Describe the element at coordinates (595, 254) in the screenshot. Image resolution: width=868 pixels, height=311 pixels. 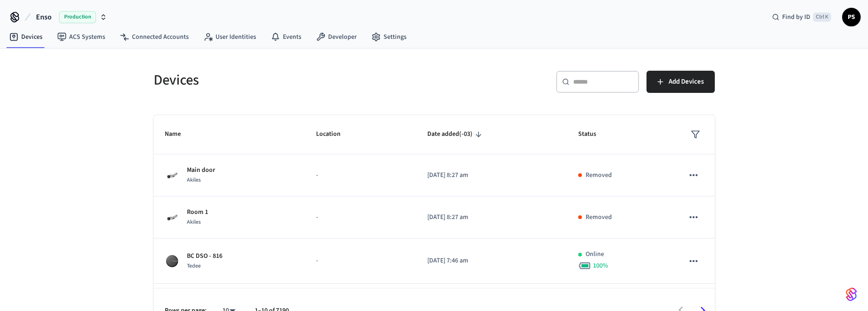
I see `p: Online` at that location.